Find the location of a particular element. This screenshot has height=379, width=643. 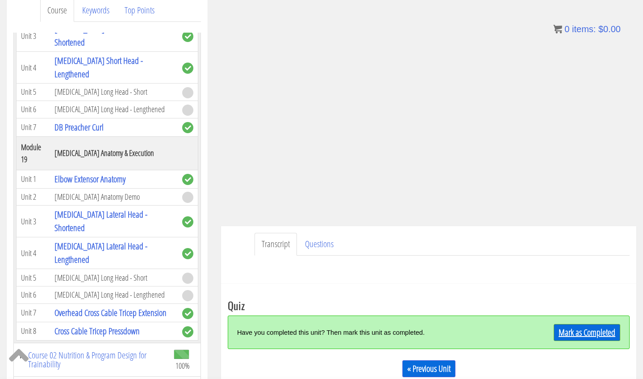

a: Transcript is located at coordinates (276, 244).